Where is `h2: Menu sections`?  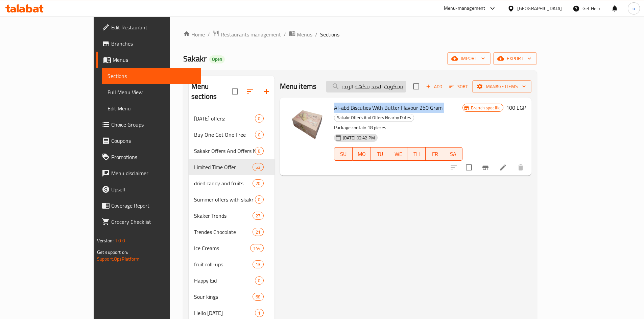
h2: Menu sections is located at coordinates (211, 92).